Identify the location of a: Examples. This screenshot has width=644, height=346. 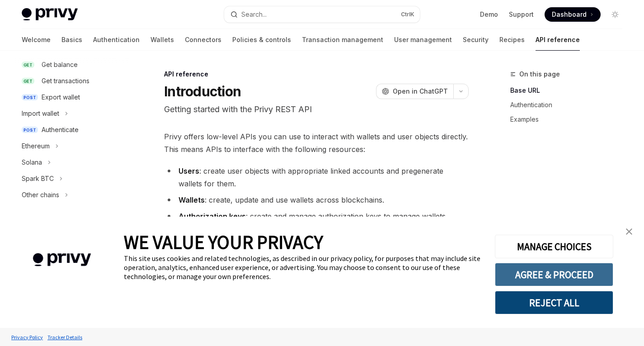
(570, 119).